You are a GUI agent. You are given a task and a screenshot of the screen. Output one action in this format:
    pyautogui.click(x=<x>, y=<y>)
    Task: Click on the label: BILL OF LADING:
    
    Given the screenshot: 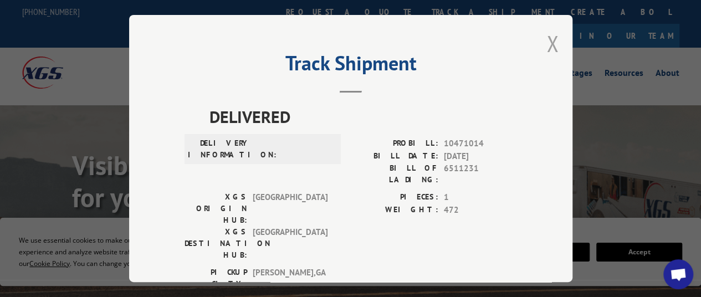 What is the action you would take?
    pyautogui.click(x=394, y=174)
    